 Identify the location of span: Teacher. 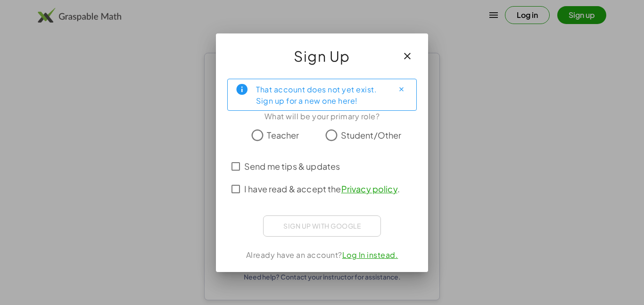
(283, 135).